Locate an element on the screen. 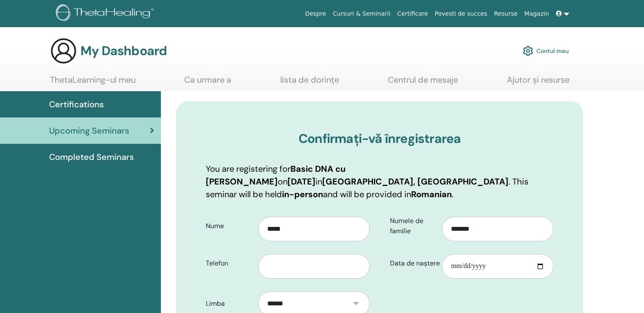 The width and height of the screenshot is (644, 313). b: Romanian is located at coordinates (432, 194).